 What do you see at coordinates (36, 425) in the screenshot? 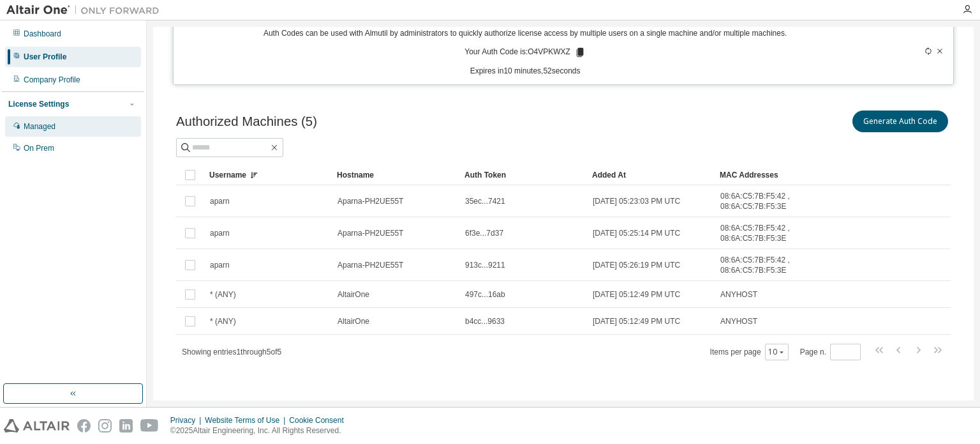
I see `img: altair_logo.svg` at bounding box center [36, 425].